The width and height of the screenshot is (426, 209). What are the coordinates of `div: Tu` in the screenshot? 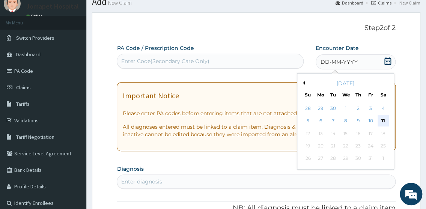 It's located at (333, 95).